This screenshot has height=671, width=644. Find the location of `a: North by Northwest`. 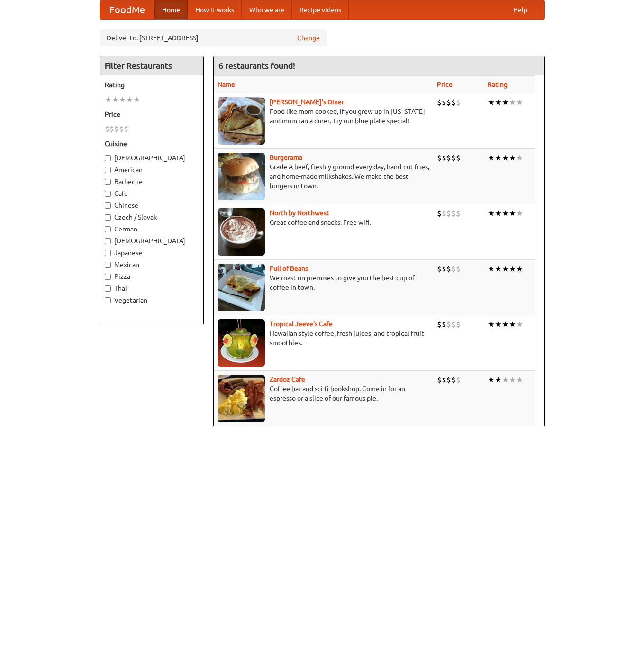

a: North by Northwest is located at coordinates (299, 213).